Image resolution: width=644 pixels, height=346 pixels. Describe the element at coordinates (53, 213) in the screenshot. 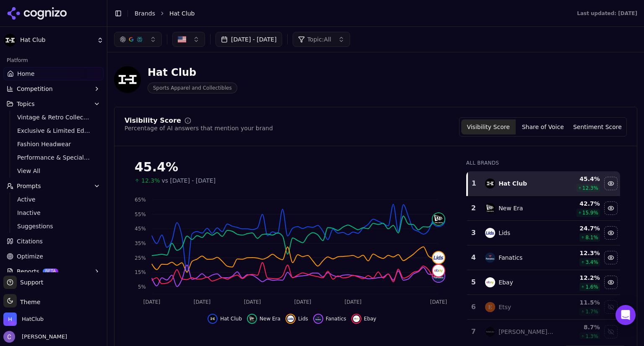

I see `span: Inactive` at that location.